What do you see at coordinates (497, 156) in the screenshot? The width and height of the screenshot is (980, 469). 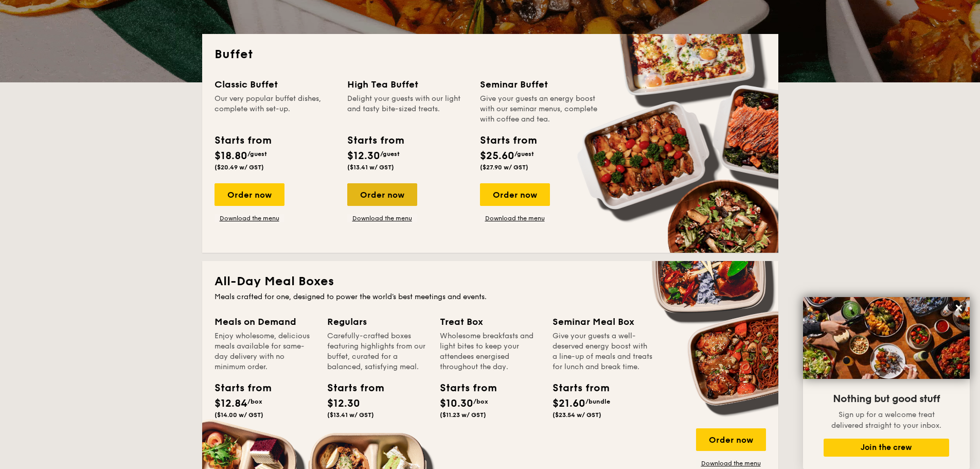 I see `span: $25.60` at bounding box center [497, 156].